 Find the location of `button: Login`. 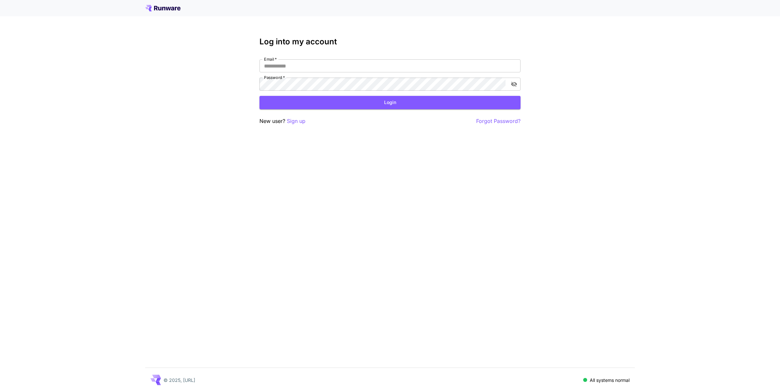

button: Login is located at coordinates (390, 103).